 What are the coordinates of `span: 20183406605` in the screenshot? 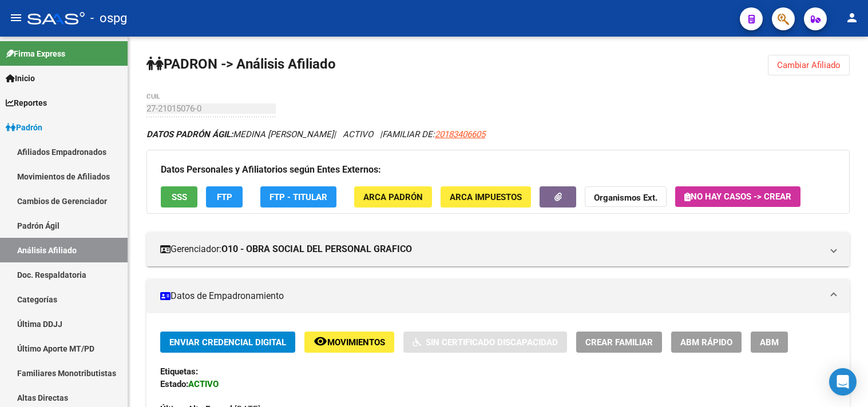 It's located at (460, 134).